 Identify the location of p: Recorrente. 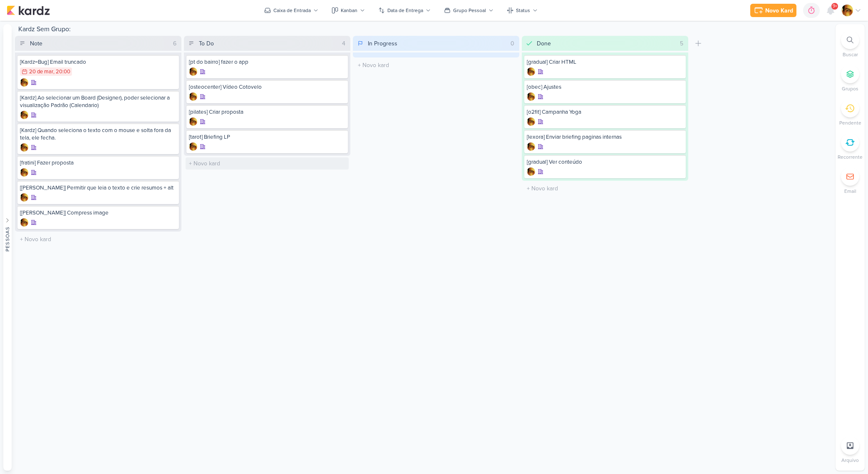
(850, 157).